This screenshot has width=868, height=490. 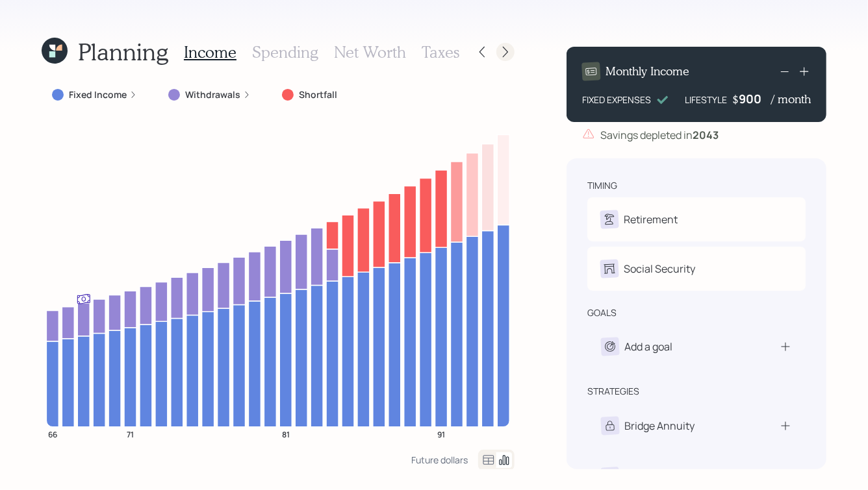 What do you see at coordinates (659, 268) in the screenshot?
I see `div: Social Security` at bounding box center [659, 268].